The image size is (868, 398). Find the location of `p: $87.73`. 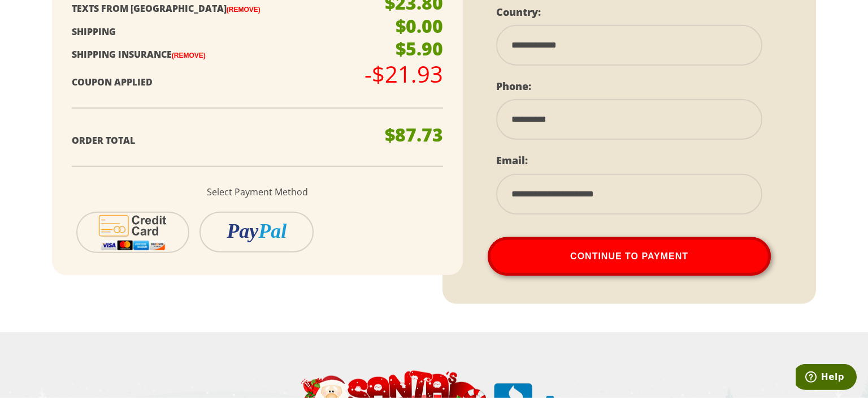

p: $87.73 is located at coordinates (414, 135).